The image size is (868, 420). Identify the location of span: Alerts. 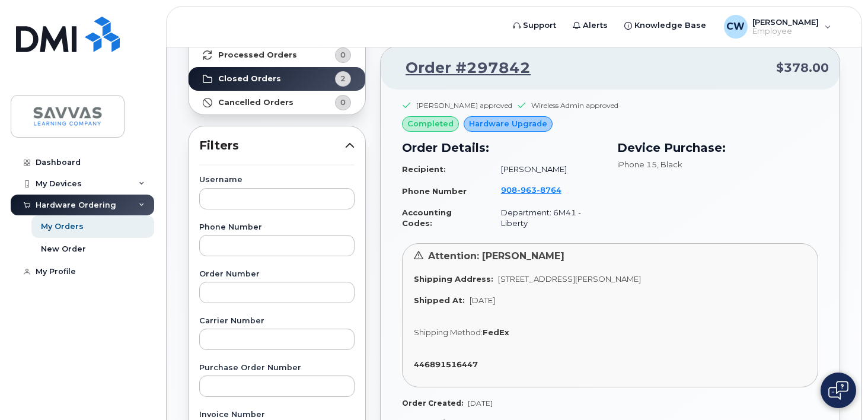
(595, 26).